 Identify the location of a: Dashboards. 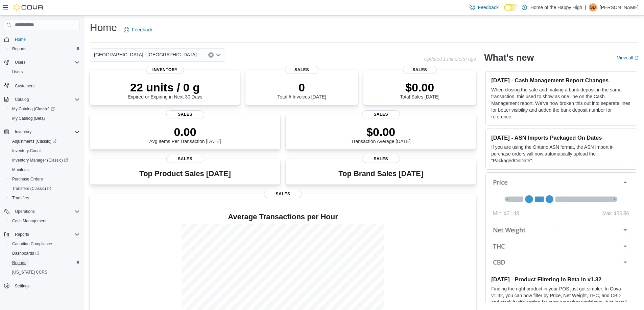
(25, 253).